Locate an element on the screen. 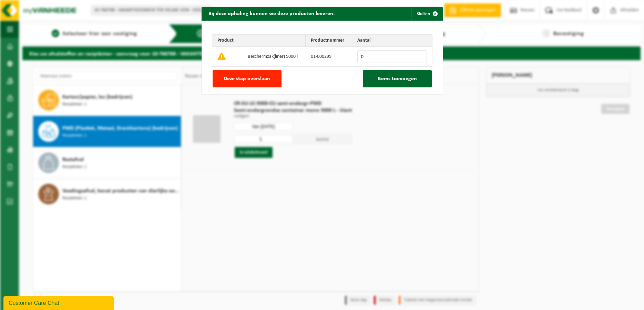  span: Items toevoegen is located at coordinates (397, 79).